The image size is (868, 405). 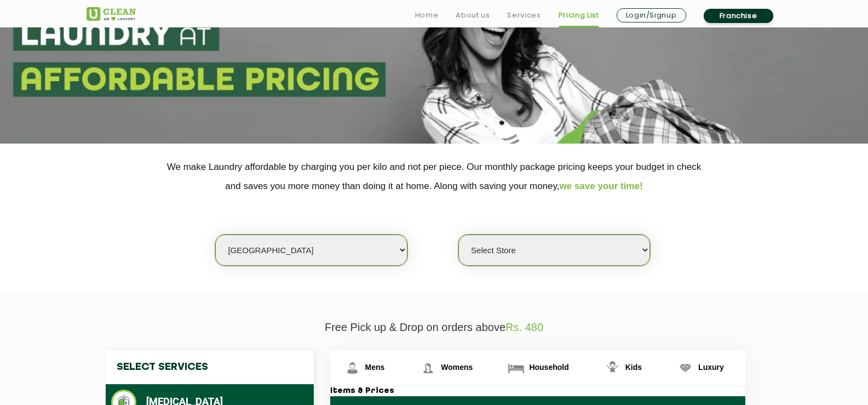 I want to click on h4: Select Services, so click(x=210, y=367).